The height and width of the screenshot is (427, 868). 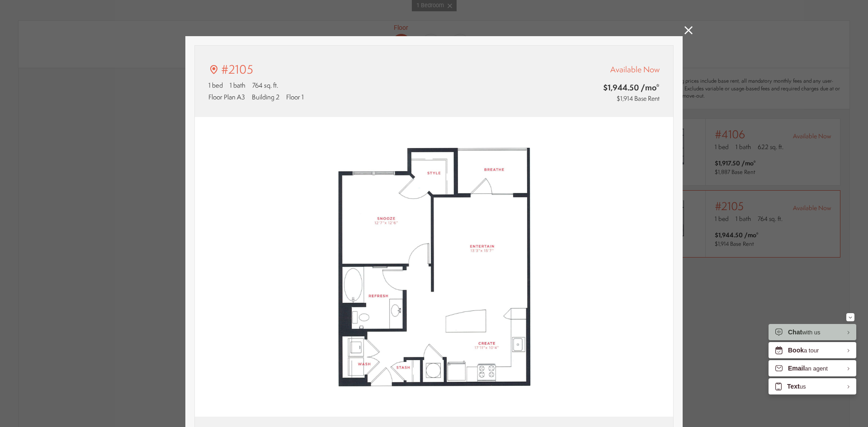 I want to click on p: #2105, so click(x=237, y=70).